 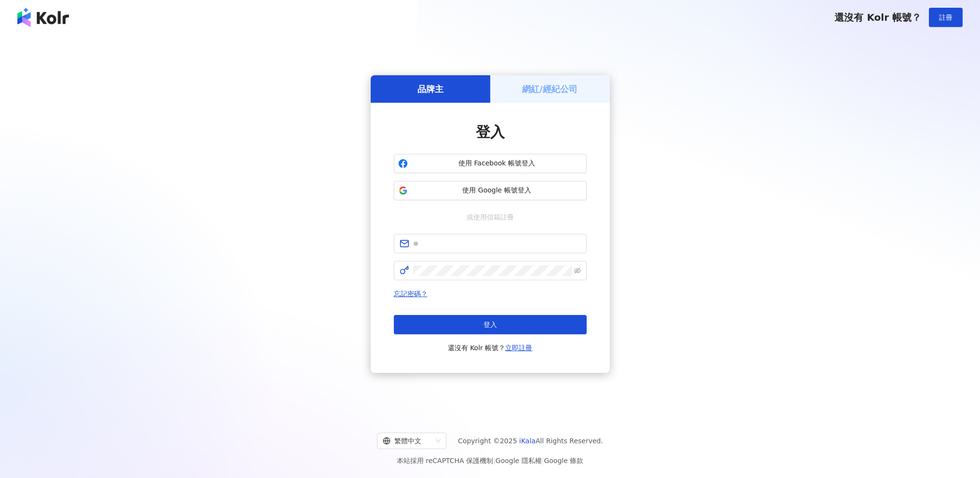 I want to click on a: 立即註冊, so click(x=519, y=348).